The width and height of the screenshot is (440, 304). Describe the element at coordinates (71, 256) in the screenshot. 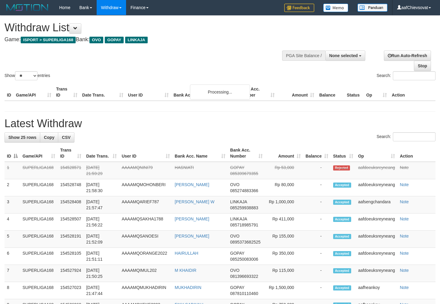

I see `td: 154528105` at that location.